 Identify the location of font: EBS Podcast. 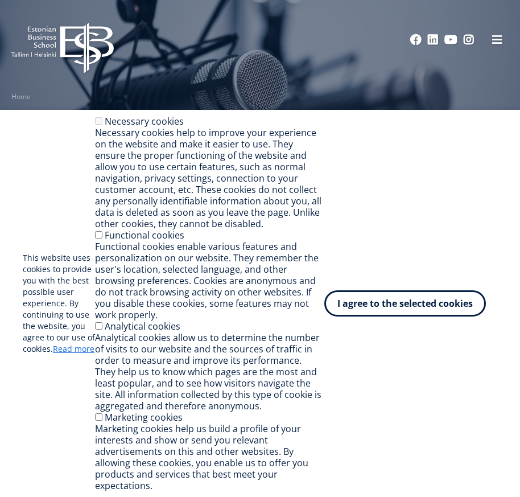
(106, 125).